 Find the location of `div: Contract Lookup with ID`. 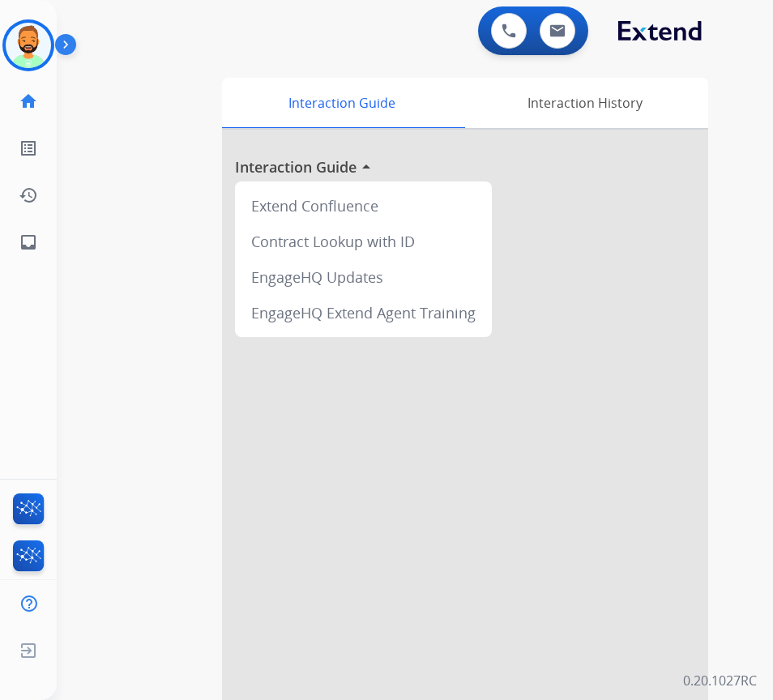

div: Contract Lookup with ID is located at coordinates (363, 241).